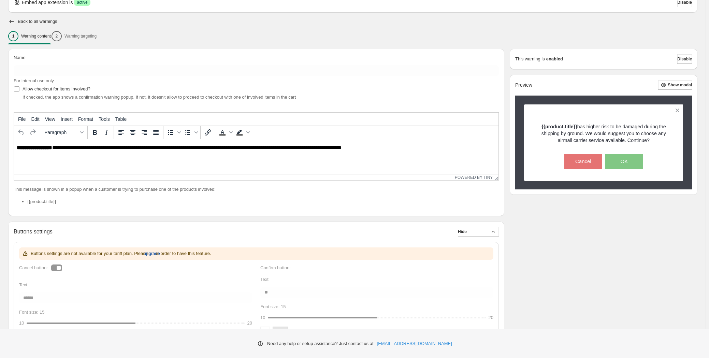 Image resolution: width=709 pixels, height=358 pixels. Describe the element at coordinates (13, 36) in the screenshot. I see `div: 1` at that location.